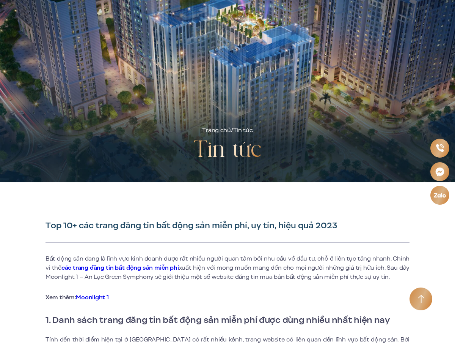 The width and height of the screenshot is (455, 343). What do you see at coordinates (77, 297) in the screenshot?
I see `strong: Xem thêm:` at bounding box center [77, 297].